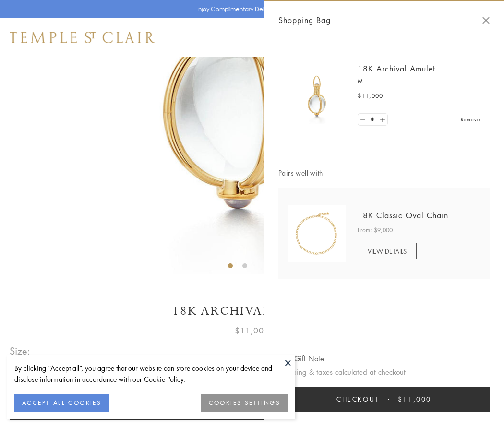  What do you see at coordinates (384, 399) in the screenshot?
I see `button: Checkout $11,000` at bounding box center [384, 399].